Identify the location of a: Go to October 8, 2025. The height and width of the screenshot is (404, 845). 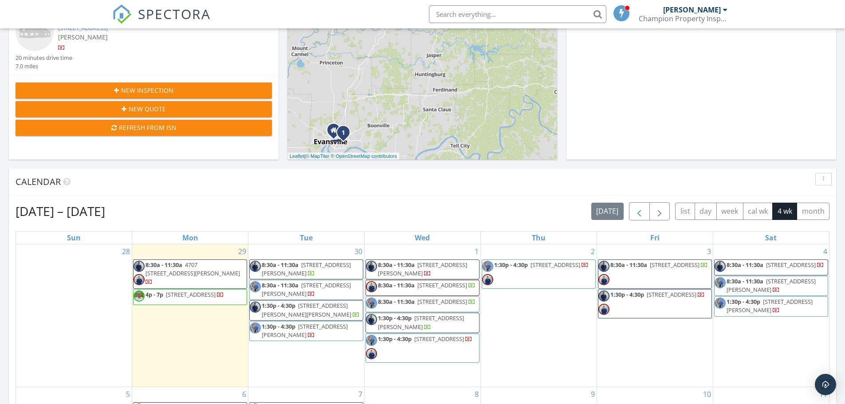
(476, 394).